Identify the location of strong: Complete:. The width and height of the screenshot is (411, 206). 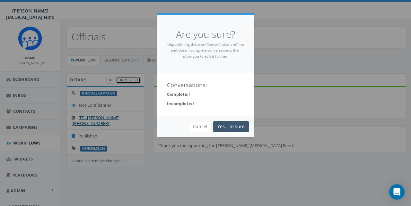
(178, 94).